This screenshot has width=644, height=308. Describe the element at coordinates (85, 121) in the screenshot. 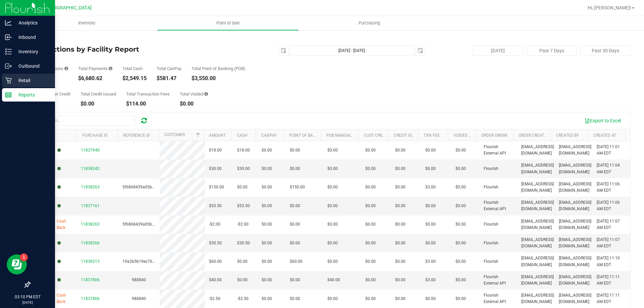

I see `input: Search...` at that location.